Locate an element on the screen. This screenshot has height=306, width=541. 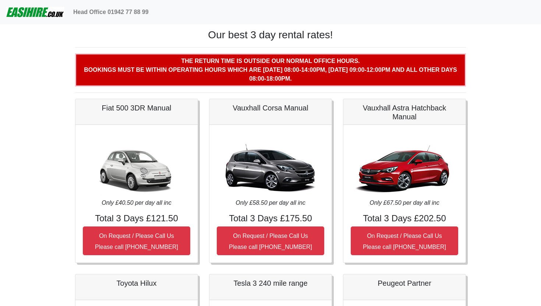
h5: Vauxhall Astra Hatchback Manual is located at coordinates (404, 112).